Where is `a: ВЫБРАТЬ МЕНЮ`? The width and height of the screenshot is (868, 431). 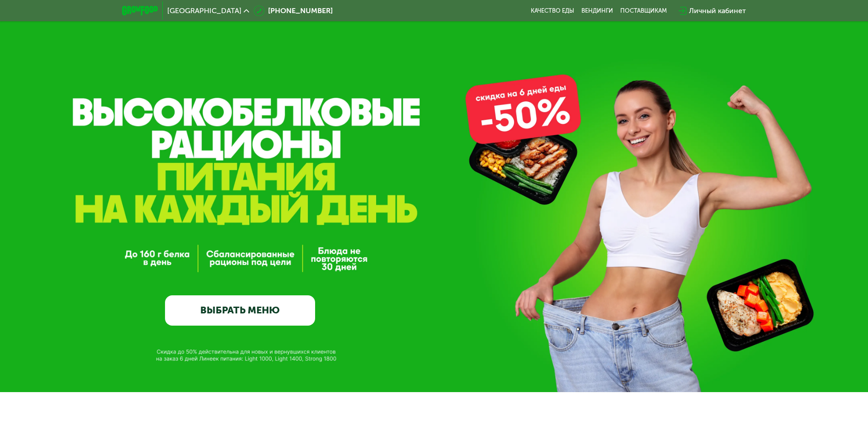
a: ВЫБРАТЬ МЕНЮ is located at coordinates (240, 310).